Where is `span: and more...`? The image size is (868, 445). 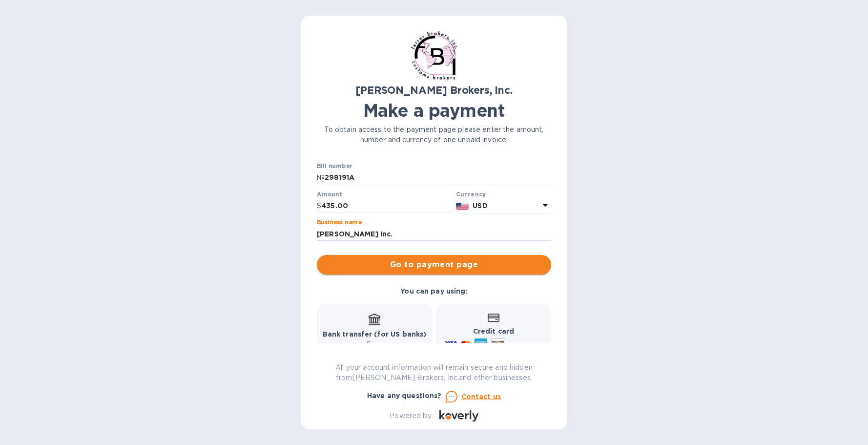
span: and more... is located at coordinates (527, 345).